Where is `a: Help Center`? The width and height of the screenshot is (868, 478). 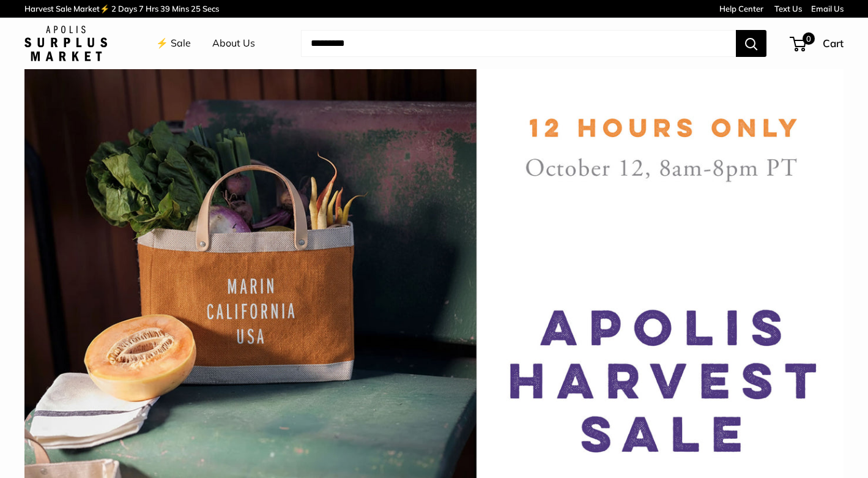
a: Help Center is located at coordinates (741, 9).